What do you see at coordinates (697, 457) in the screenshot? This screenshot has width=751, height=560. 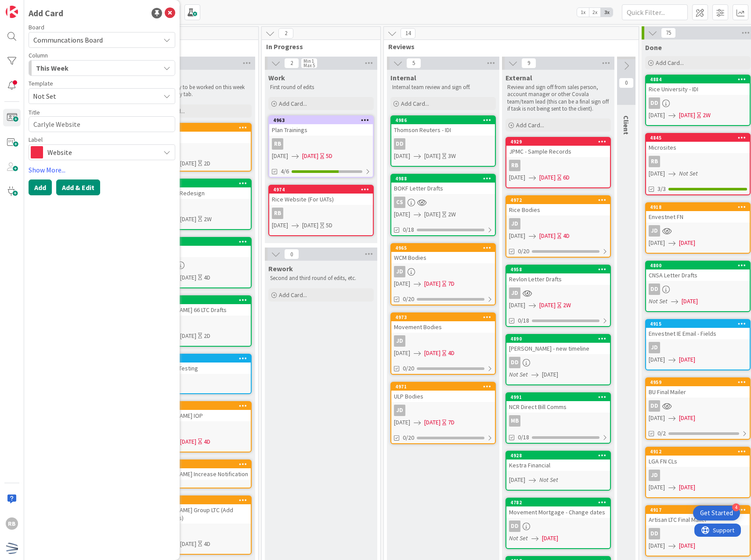 I see `div: 4912LGA FN CLs` at bounding box center [697, 457].